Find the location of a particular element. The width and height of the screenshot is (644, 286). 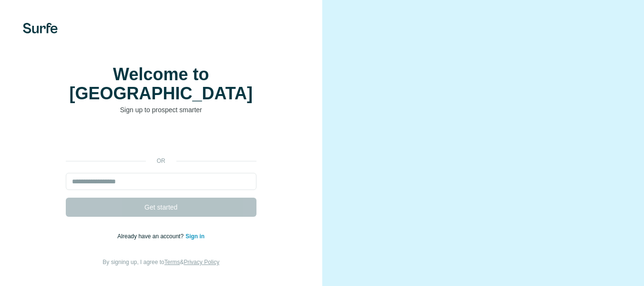

span: Already have an account? is located at coordinates (151, 236).